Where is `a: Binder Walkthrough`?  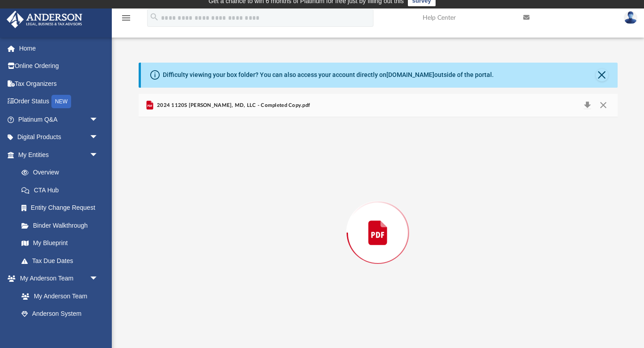 a: Binder Walkthrough is located at coordinates (62, 225).